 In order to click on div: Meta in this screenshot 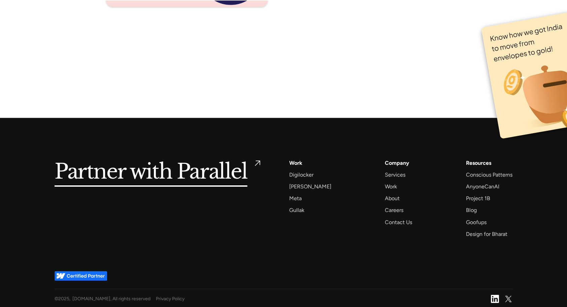, I will do `click(295, 198)`.